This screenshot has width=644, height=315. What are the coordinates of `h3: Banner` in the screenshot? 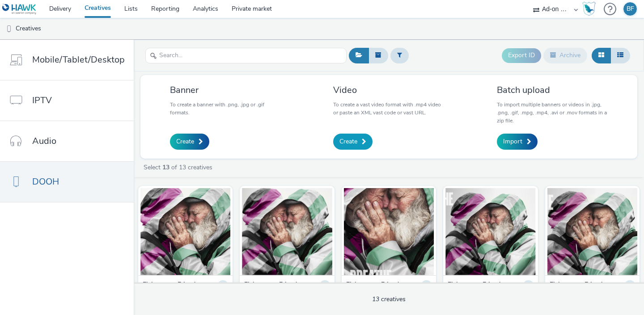 It's located at (225, 90).